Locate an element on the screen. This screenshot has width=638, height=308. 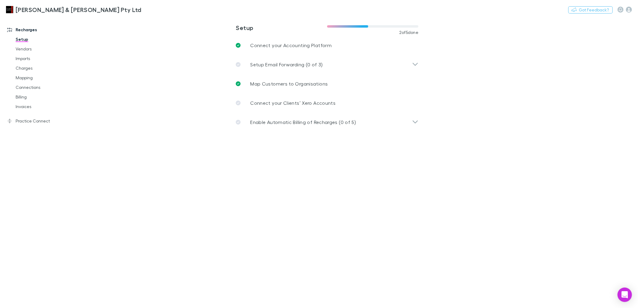
p: Setup Email Forwarding (0 of 3) is located at coordinates (286, 65).